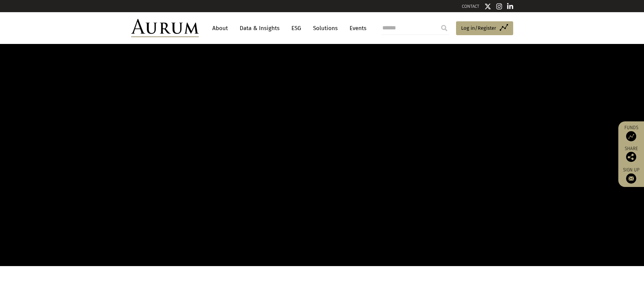 This screenshot has height=308, width=644. I want to click on a: Events, so click(356, 28).